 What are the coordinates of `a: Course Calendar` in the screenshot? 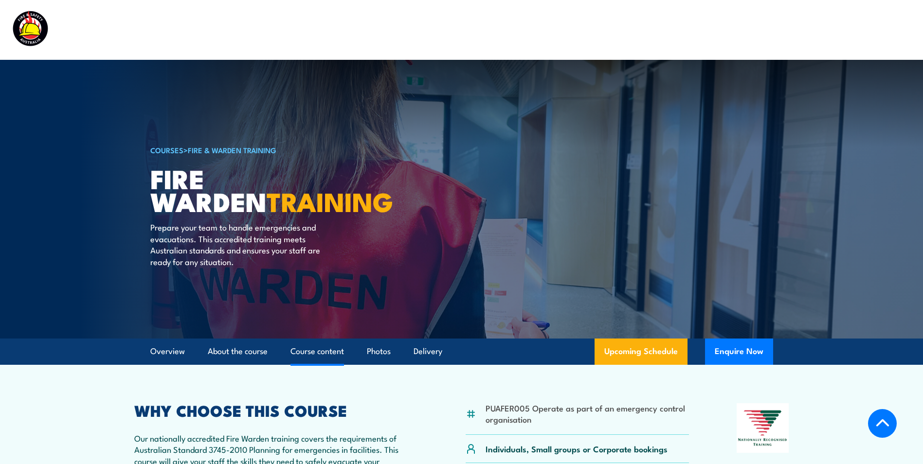 It's located at (479, 30).